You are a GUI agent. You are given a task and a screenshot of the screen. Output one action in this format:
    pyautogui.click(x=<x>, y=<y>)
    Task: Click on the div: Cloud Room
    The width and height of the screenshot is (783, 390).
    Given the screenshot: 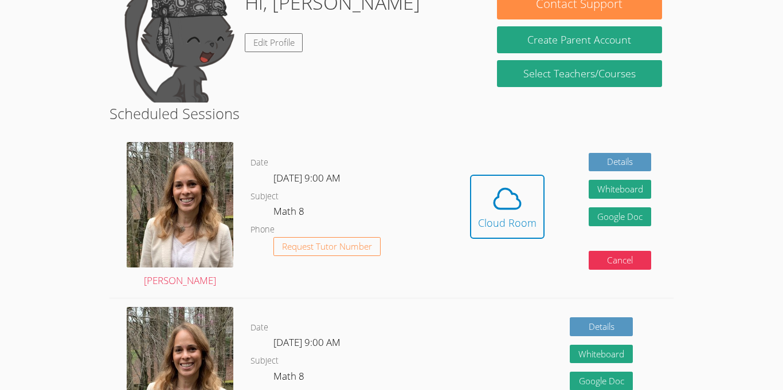 What is the action you would take?
    pyautogui.click(x=507, y=223)
    